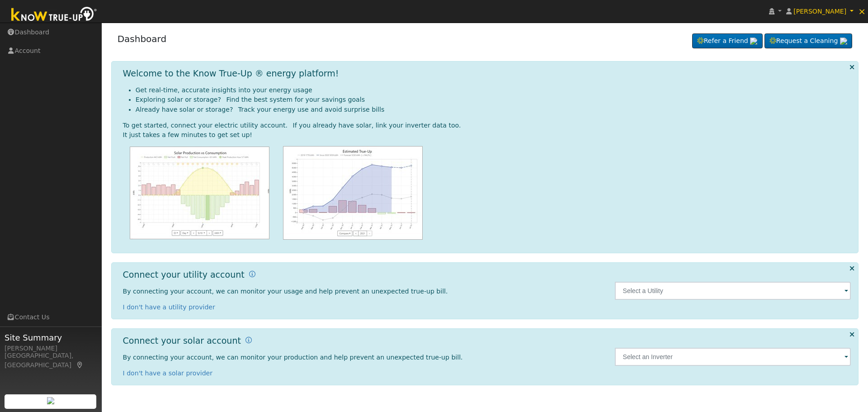  What do you see at coordinates (80, 365) in the screenshot?
I see `a: Map` at bounding box center [80, 365].